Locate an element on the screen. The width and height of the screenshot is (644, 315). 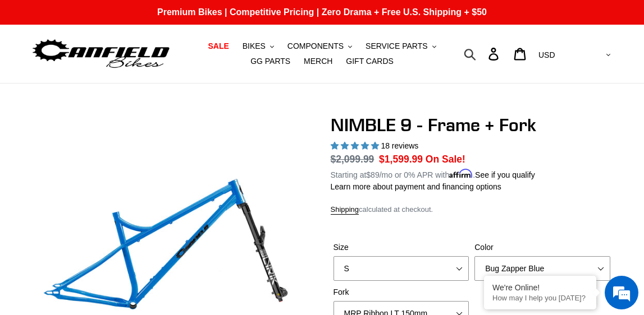
s: $2,099.99 is located at coordinates (353, 159).